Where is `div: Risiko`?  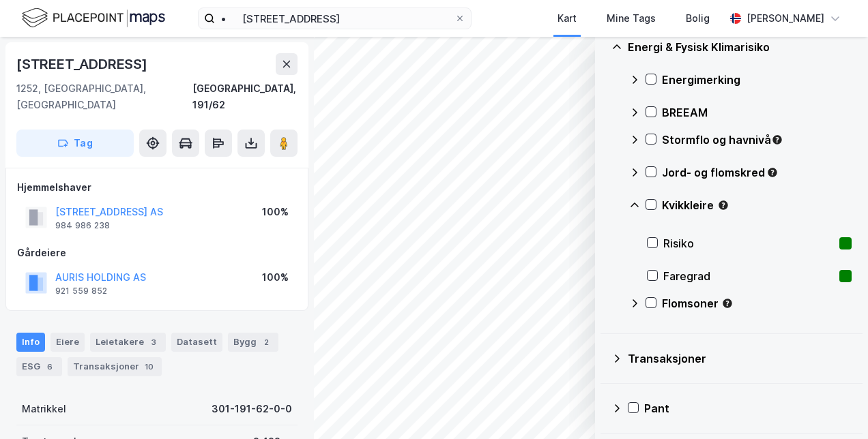 div: Risiko is located at coordinates (749, 243).